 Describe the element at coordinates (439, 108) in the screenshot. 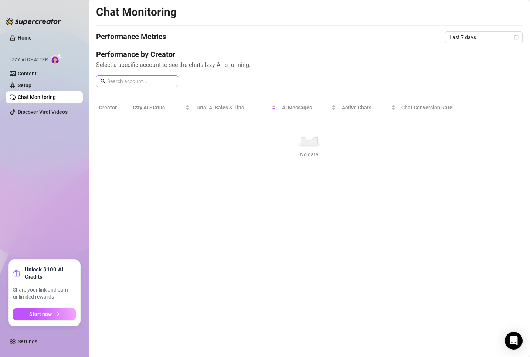

I see `th: Chat Conversion Rate` at that location.